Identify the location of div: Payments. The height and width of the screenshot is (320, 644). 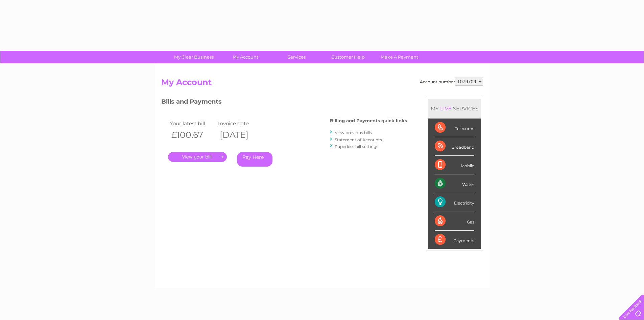
(454, 239).